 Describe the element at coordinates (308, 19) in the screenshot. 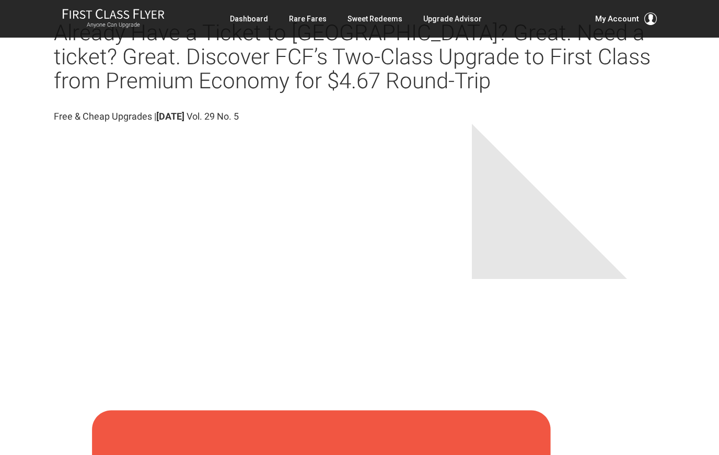

I see `a: Rare Fares` at that location.